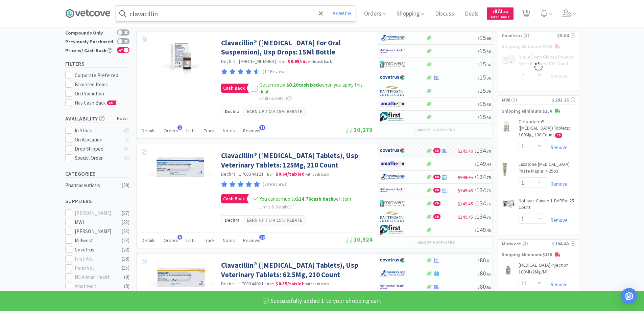 This screenshot has height=311, width=644. I want to click on div: First Vet, so click(95, 259).